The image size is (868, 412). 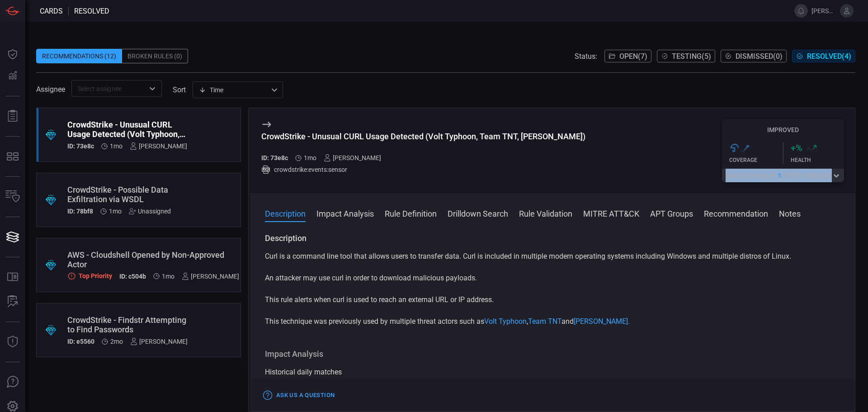 I want to click on p: This technique was previously used by multiple threat actors such as , and, so click(x=553, y=322).